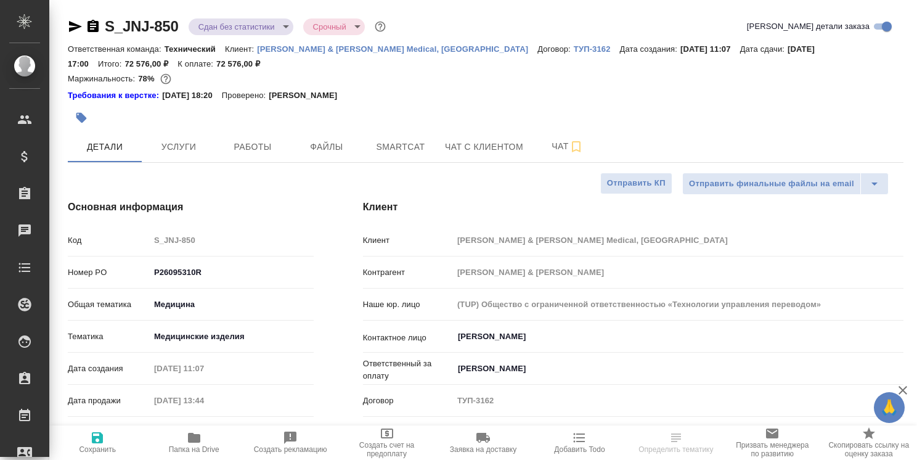 The image size is (917, 460). Describe the element at coordinates (576, 147) in the screenshot. I see `svg: Подписаться` at that location.